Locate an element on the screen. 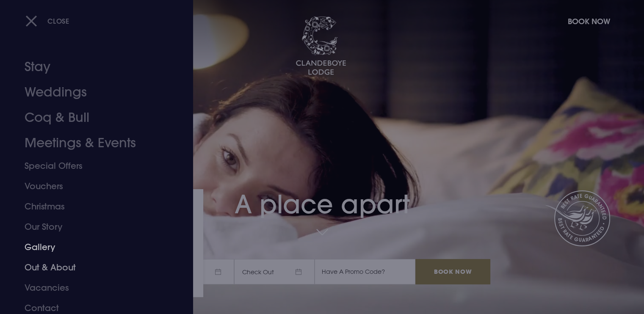 The width and height of the screenshot is (644, 314). a: Vouchers is located at coordinates (92, 186).